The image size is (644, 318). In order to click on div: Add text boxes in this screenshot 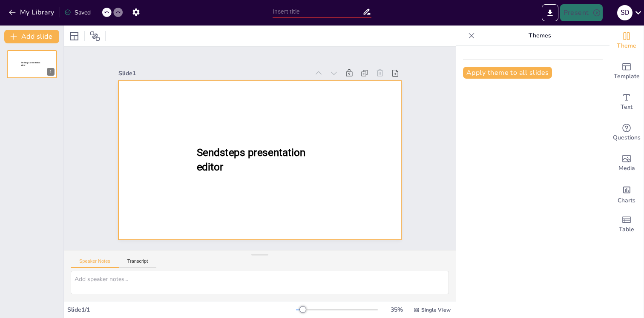, I will do `click(627, 102)`.